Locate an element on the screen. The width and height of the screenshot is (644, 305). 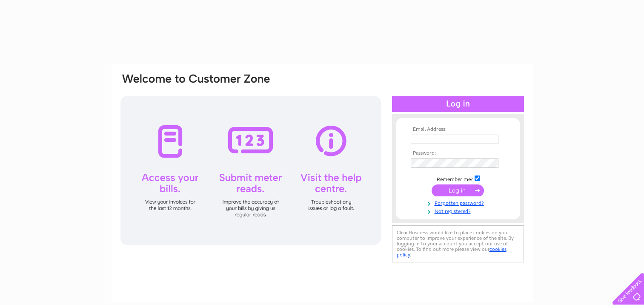
td: Remember me? is located at coordinates (458, 179).